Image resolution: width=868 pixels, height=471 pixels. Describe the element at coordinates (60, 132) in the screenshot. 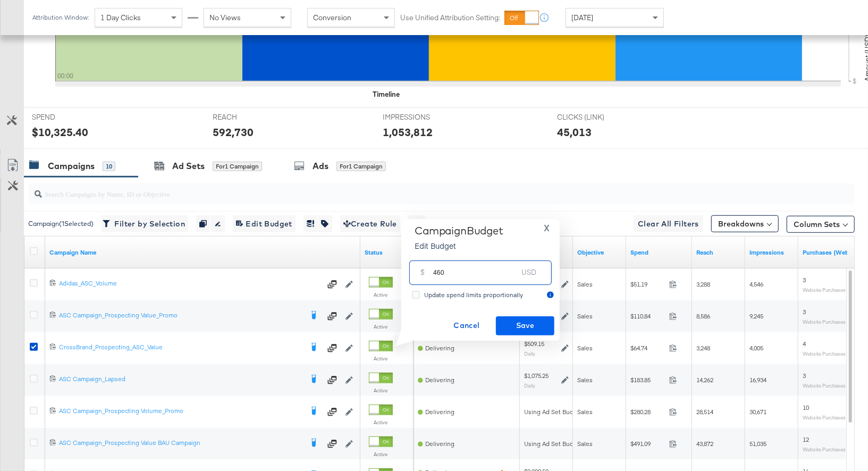

I see `div: $10,325.40` at that location.